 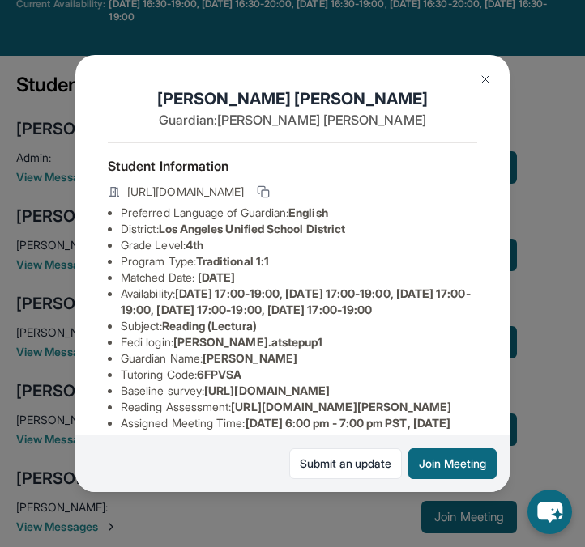 What do you see at coordinates (299, 245) in the screenshot?
I see `li: Grade Level:` at bounding box center [299, 245].